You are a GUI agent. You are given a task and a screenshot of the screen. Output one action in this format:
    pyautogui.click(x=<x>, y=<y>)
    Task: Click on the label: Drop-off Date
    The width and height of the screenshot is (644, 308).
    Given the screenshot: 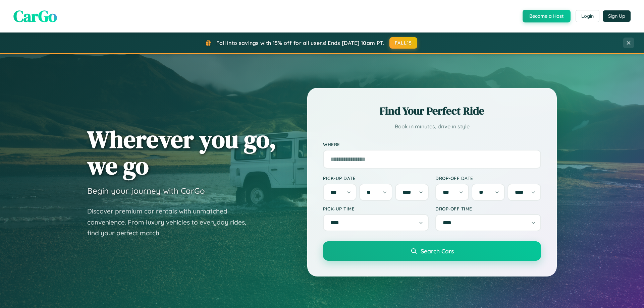 What is the action you would take?
    pyautogui.click(x=488, y=178)
    